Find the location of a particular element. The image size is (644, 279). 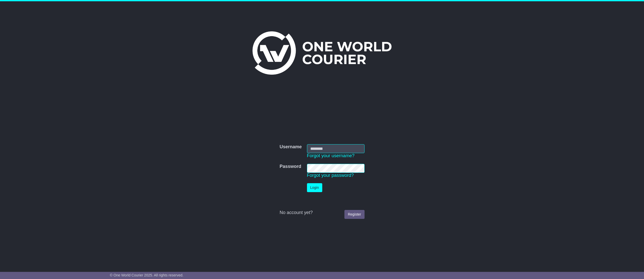

a: Register is located at coordinates (354, 215).